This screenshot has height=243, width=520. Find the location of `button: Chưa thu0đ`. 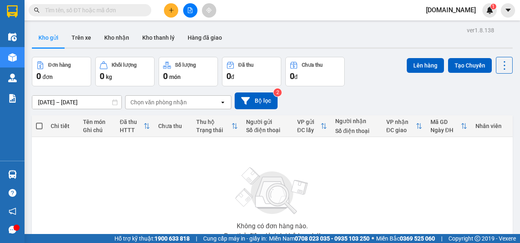

button: Chưa thu0đ is located at coordinates (315, 72).